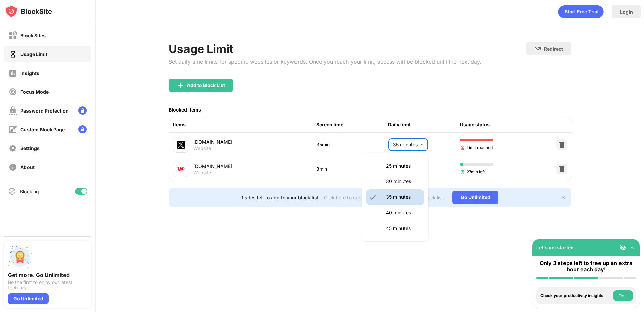  What do you see at coordinates (404, 166) in the screenshot?
I see `p: 25 minutes` at bounding box center [404, 166].